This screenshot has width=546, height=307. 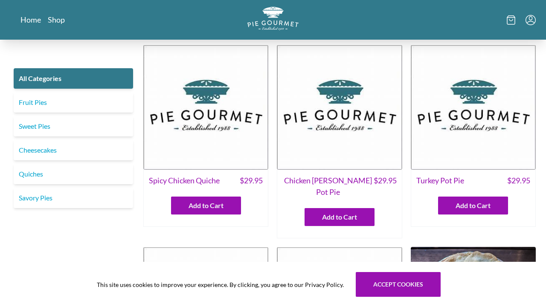 I want to click on a: Savory Pies, so click(x=73, y=198).